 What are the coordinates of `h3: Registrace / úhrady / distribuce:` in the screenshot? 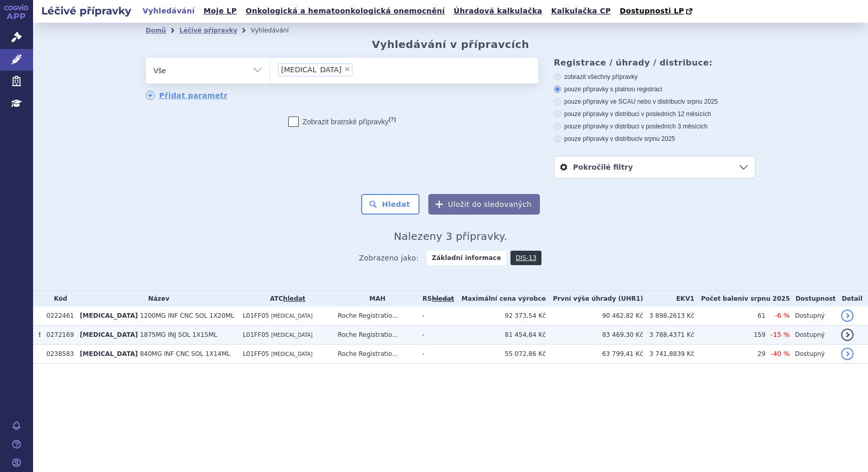 It's located at (654, 62).